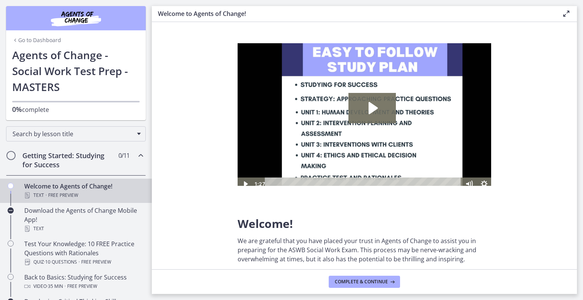 The height and width of the screenshot is (300, 583). What do you see at coordinates (265, 224) in the screenshot?
I see `span: Welcome!` at bounding box center [265, 224].